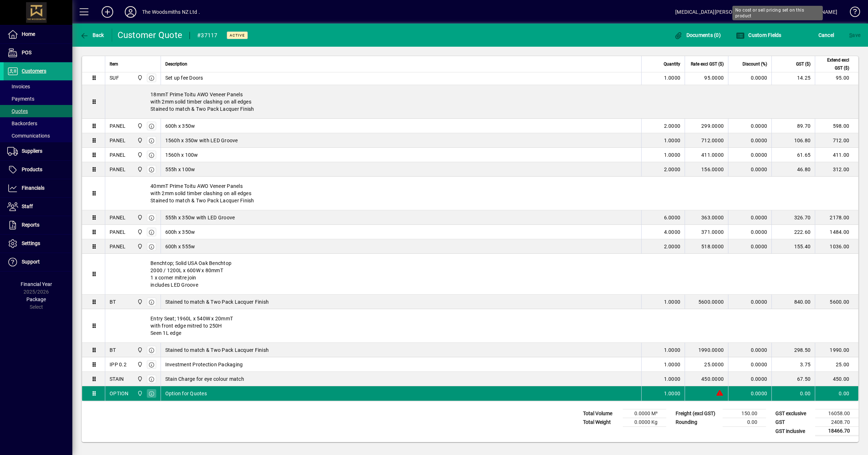  Describe the element at coordinates (205, 379) in the screenshot. I see `span: Stain Charge for eye colour match` at that location.